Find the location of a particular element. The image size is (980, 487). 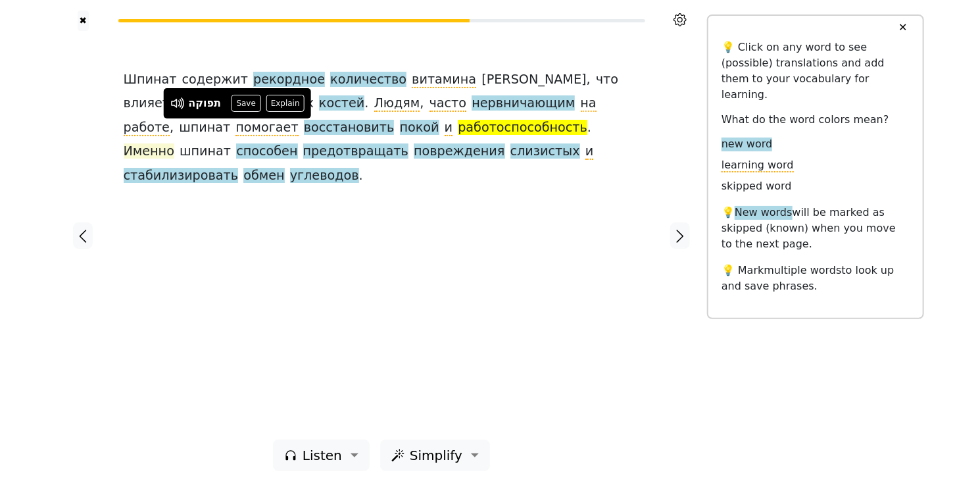

span: часто is located at coordinates (448, 104).